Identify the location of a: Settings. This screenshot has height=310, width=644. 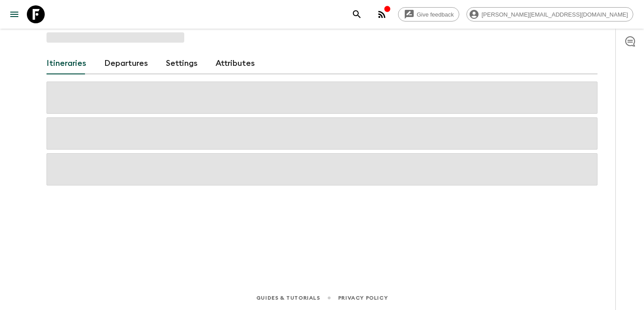
(181, 64).